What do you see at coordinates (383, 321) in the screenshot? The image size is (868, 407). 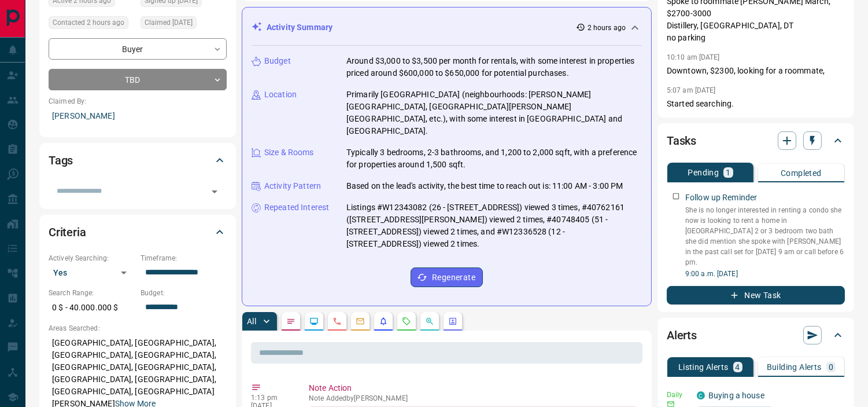 I see `svg: Listing Alerts` at bounding box center [383, 321].